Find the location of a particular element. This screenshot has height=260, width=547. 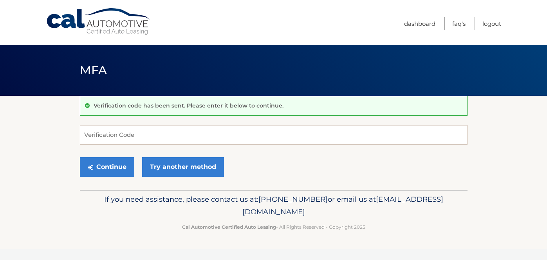

a: Cal Automotive is located at coordinates (99, 22).